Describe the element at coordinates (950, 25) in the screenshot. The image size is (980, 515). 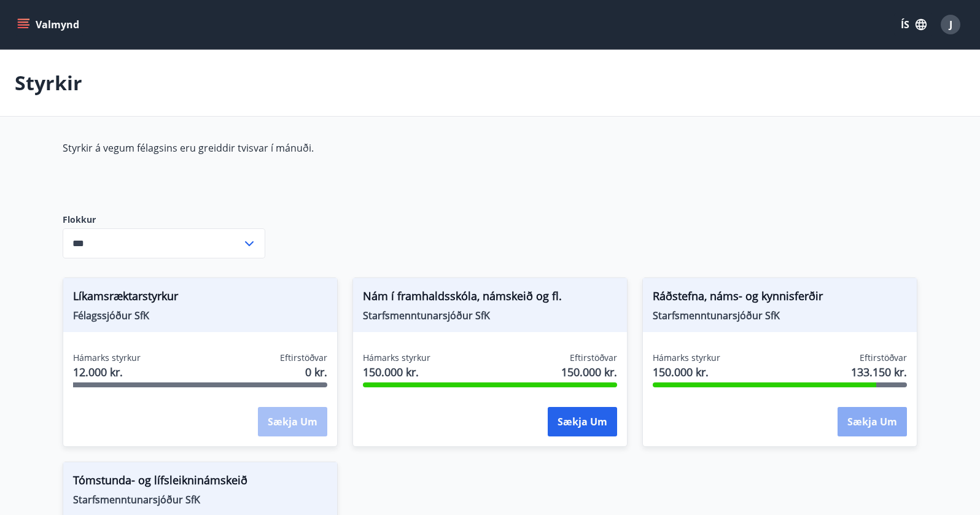
I see `span: J` at that location.